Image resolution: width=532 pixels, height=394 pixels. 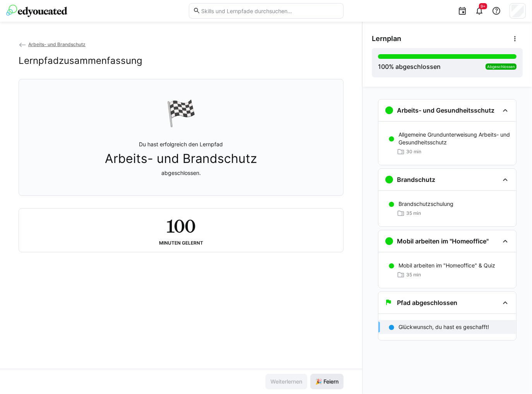 I want to click on h2: Lernpfadzusammenfassung, so click(x=81, y=61).